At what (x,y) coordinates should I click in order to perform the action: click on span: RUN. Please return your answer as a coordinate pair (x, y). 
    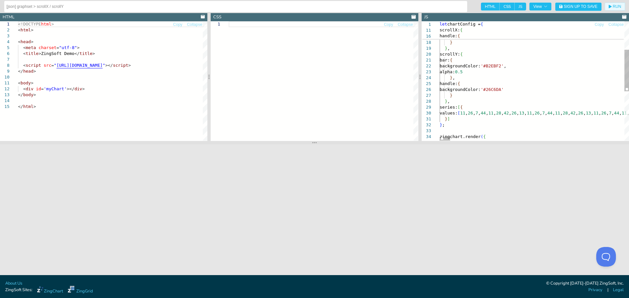
    Looking at the image, I should click on (616, 7).